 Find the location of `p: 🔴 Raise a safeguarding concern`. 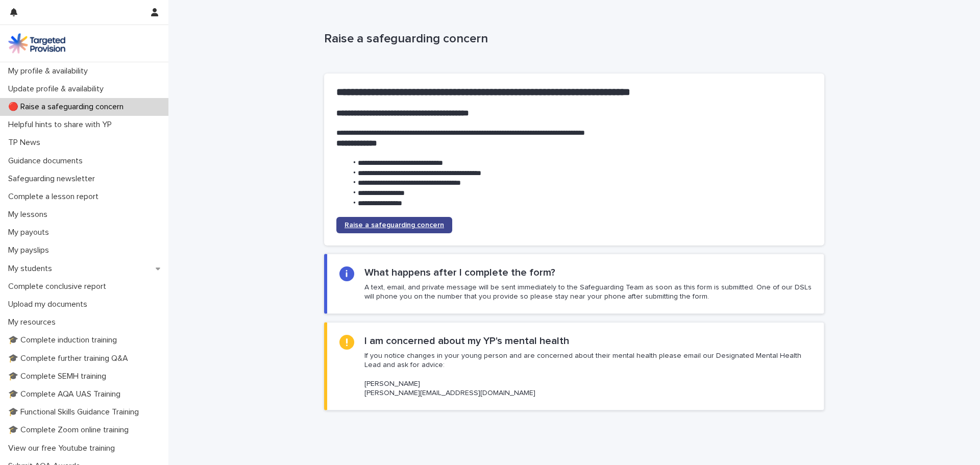

p: 🔴 Raise a safeguarding concern is located at coordinates (68, 107).